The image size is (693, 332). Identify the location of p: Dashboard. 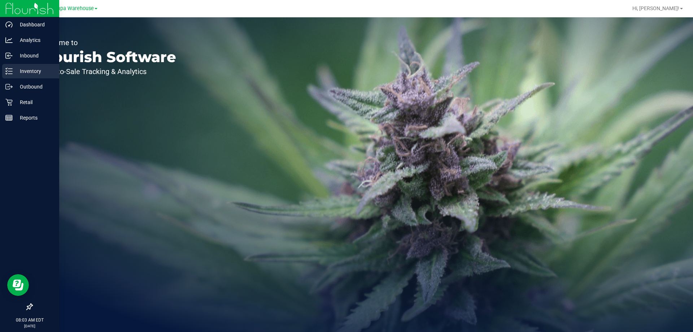
(34, 25).